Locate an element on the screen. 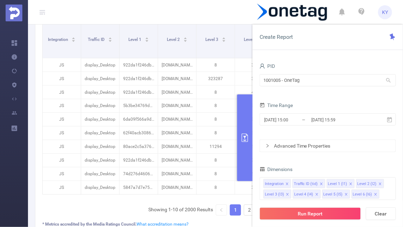  div: Level 2 (l2) is located at coordinates (367, 184).